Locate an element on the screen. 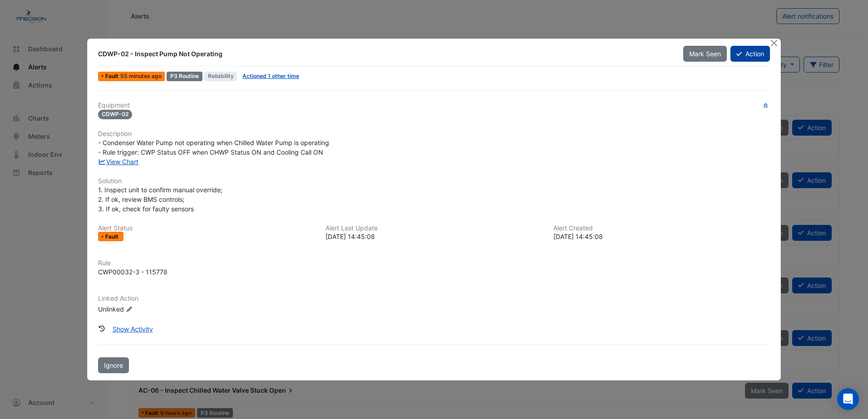  h6: Description is located at coordinates (434, 134).